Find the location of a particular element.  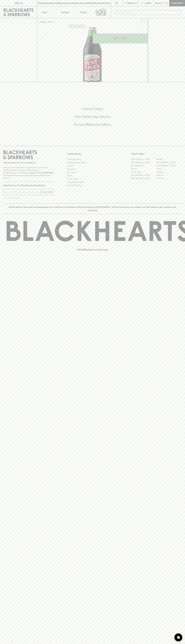

p: ADD TO CART is located at coordinates (120, 39).